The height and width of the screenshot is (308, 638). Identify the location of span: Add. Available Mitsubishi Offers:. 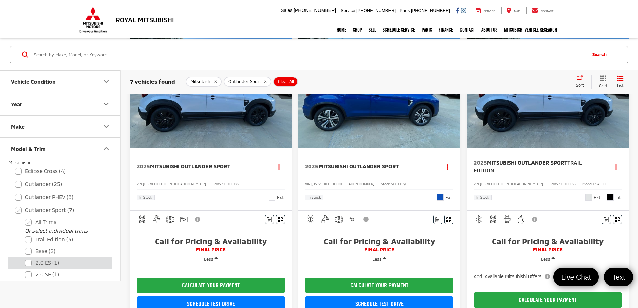
(513, 276).